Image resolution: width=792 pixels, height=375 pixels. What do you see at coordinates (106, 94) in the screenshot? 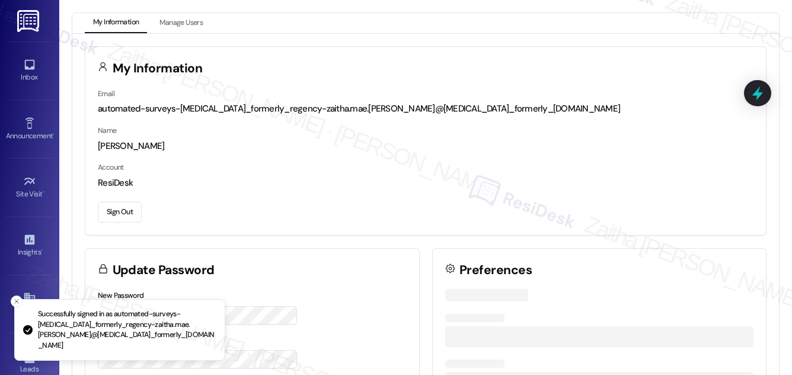
I see `label: Email` at bounding box center [106, 94].